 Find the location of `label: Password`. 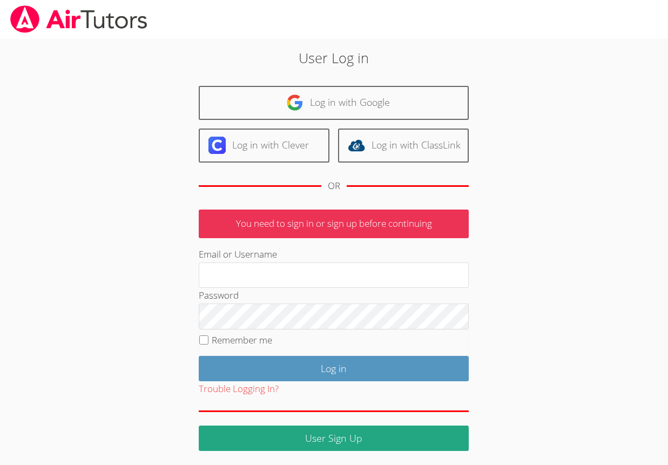

label: Password is located at coordinates (219, 295).